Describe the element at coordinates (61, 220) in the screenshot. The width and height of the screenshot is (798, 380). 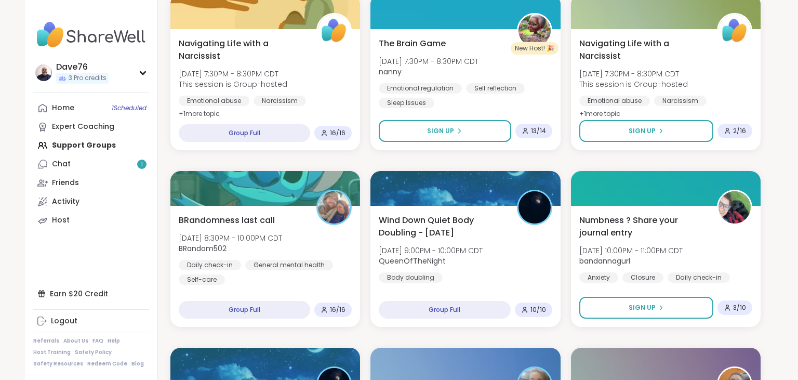
I see `div: Host` at that location.